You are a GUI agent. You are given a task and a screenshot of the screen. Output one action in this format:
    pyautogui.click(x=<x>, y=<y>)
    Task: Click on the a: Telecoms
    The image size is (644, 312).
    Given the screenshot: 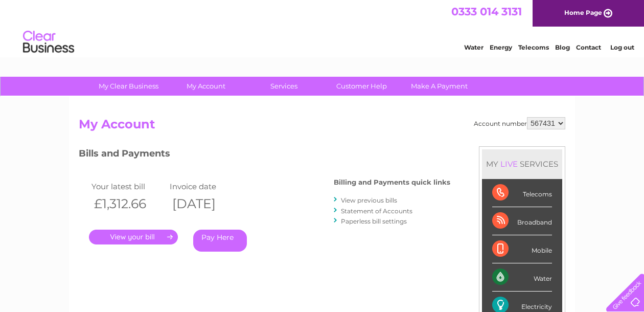 What is the action you would take?
    pyautogui.click(x=534, y=47)
    